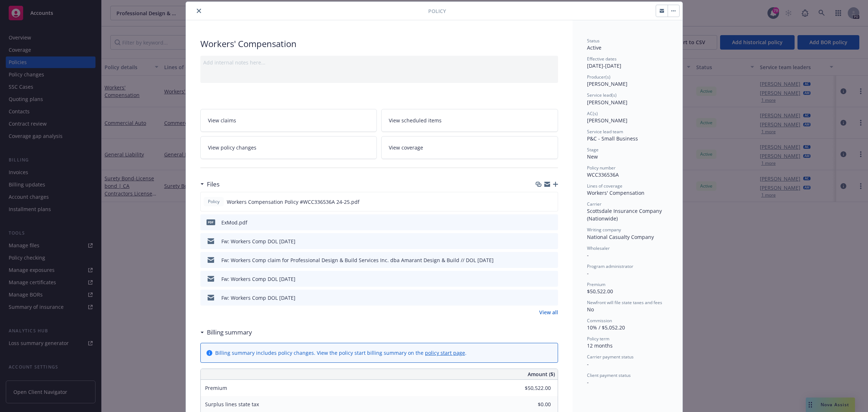 The width and height of the screenshot is (868, 412). Describe the element at coordinates (222, 120) in the screenshot. I see `span: View claims` at that location.